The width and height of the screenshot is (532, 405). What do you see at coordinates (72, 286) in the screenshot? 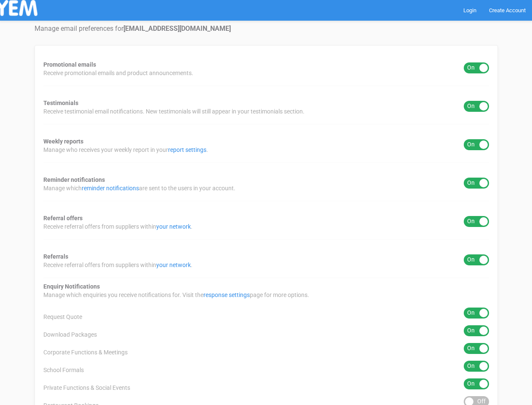
I see `strong: Enquiry Notifications` at bounding box center [72, 286].